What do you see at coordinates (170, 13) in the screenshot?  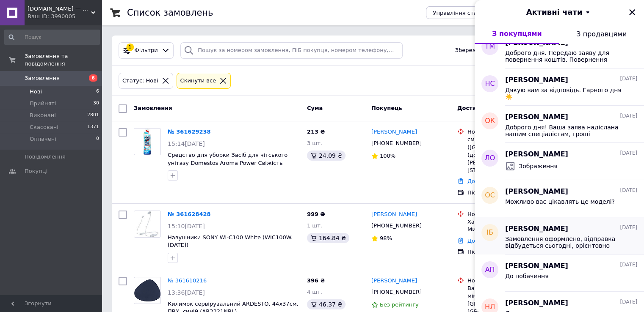 I see `h1: Список замовлень` at bounding box center [170, 13].